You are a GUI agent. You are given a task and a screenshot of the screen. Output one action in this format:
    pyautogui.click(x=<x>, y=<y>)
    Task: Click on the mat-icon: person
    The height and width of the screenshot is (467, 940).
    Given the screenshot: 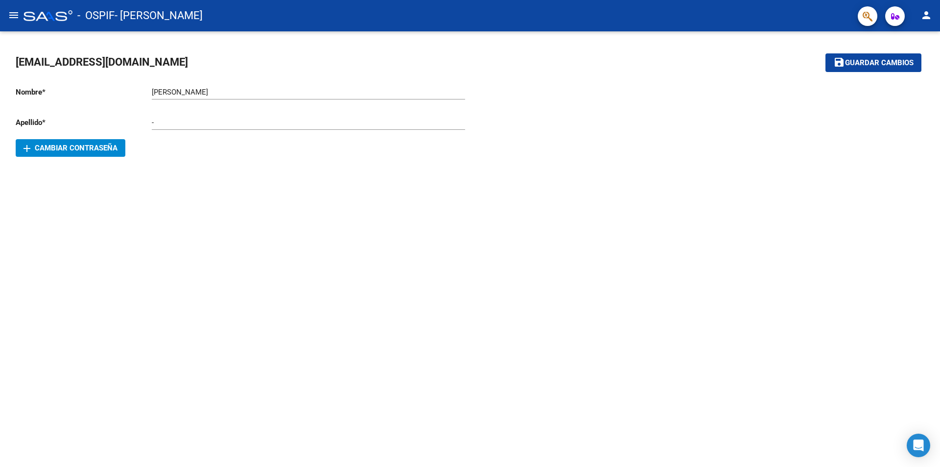 What is the action you would take?
    pyautogui.click(x=927, y=15)
    